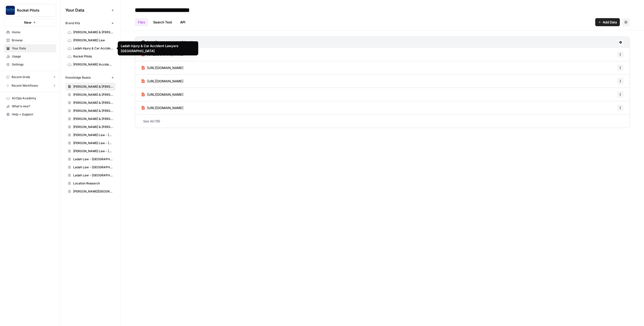 This screenshot has height=326, width=644. I want to click on a: Usage, so click(30, 56).